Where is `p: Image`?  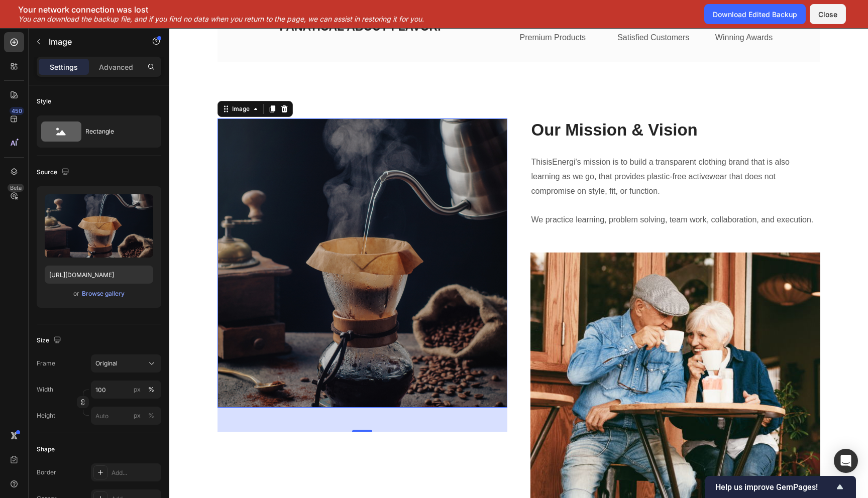
p: Image is located at coordinates (91, 42).